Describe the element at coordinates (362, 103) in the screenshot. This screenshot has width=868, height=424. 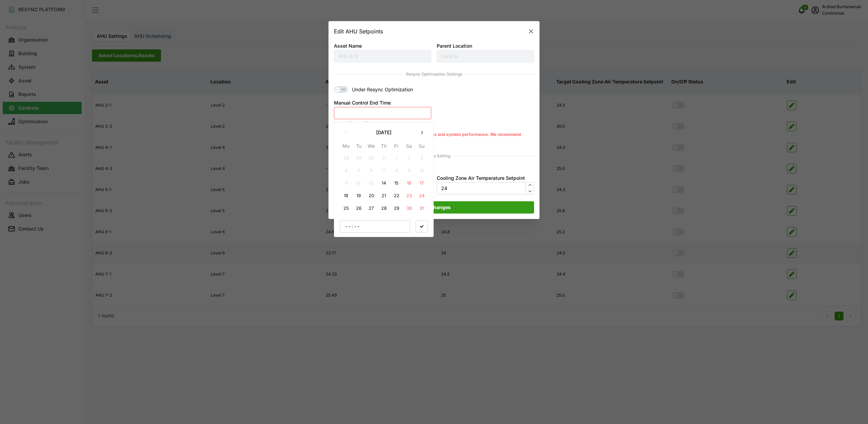
I see `label: Manual Control End Time` at that location.